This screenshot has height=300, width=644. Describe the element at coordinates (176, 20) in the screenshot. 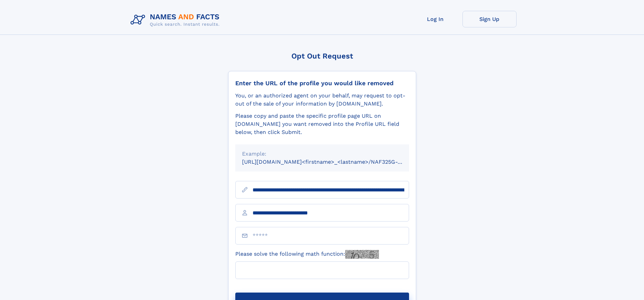

I see `img: Logo Names and Facts` at that location.